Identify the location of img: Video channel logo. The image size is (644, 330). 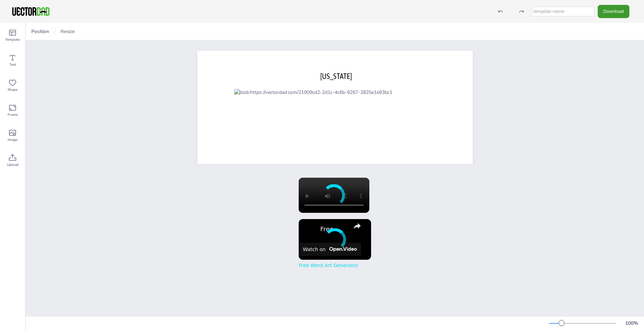
(342, 250).